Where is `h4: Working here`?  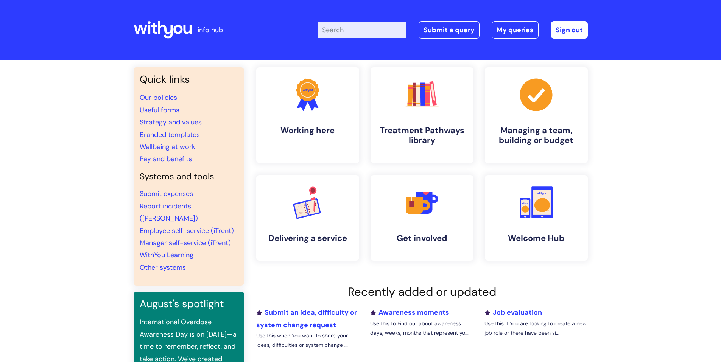 h4: Working here is located at coordinates (308, 131).